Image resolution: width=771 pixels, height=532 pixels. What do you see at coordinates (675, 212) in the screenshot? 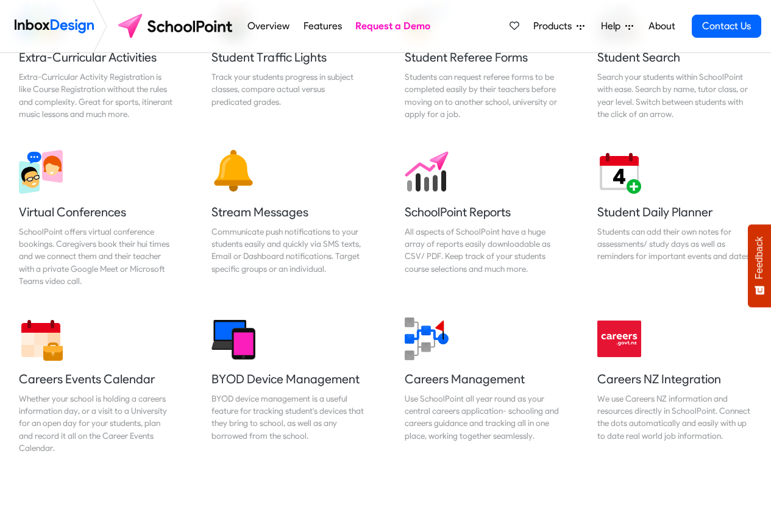
I see `h5: Student Daily Planner` at bounding box center [675, 212].